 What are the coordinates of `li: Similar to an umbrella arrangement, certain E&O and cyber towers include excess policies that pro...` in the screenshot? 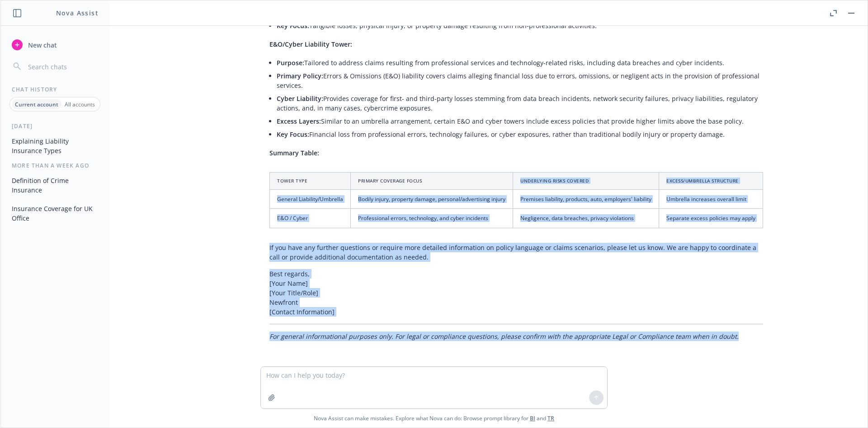 It's located at (520, 121).